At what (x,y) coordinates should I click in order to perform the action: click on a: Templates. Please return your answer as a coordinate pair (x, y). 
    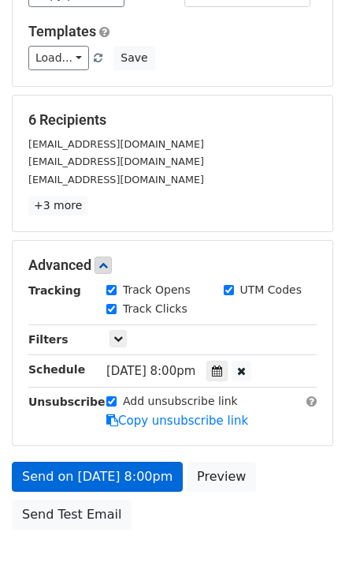
    Looking at the image, I should click on (62, 31).